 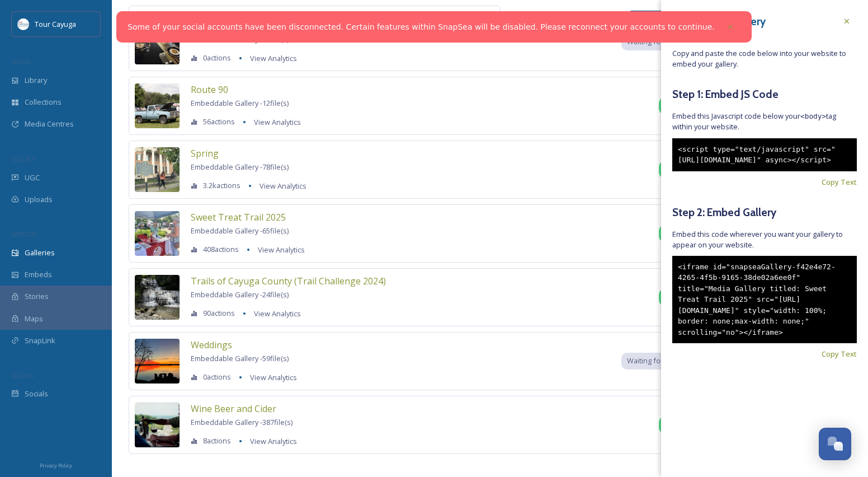 I want to click on span: Maps, so click(x=34, y=319).